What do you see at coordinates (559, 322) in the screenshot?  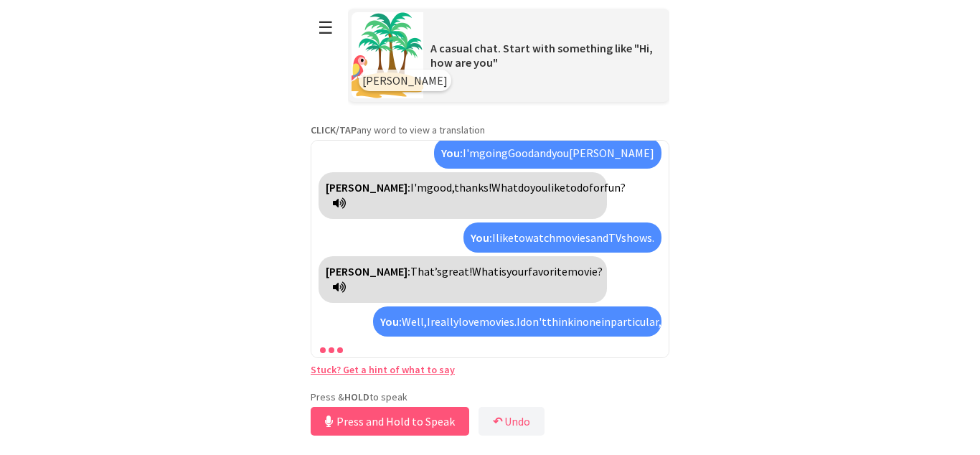 I see `span: think` at bounding box center [559, 322].